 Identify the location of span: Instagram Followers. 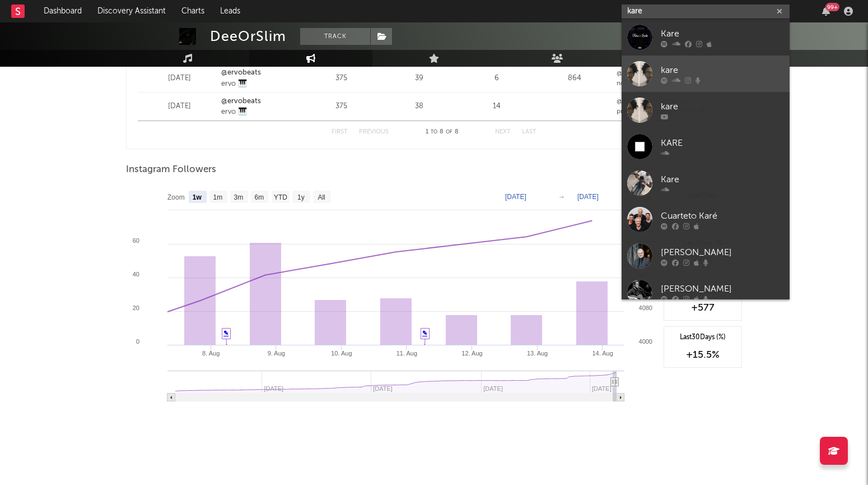
(171, 170).